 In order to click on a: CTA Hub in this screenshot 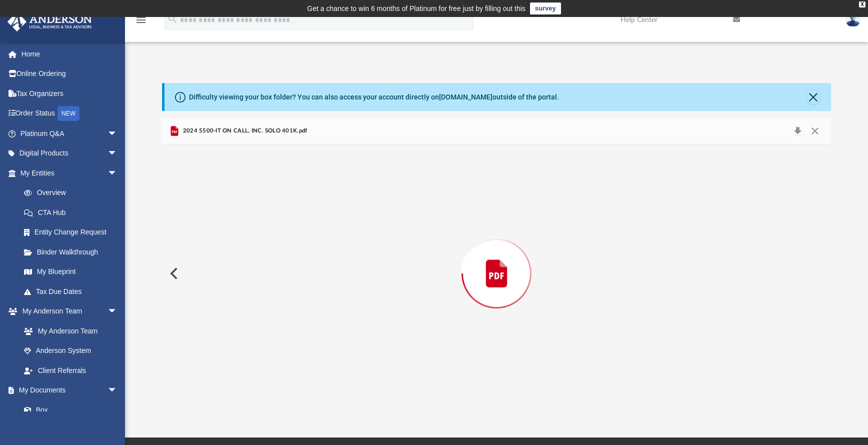, I will do `click(73, 212)`.